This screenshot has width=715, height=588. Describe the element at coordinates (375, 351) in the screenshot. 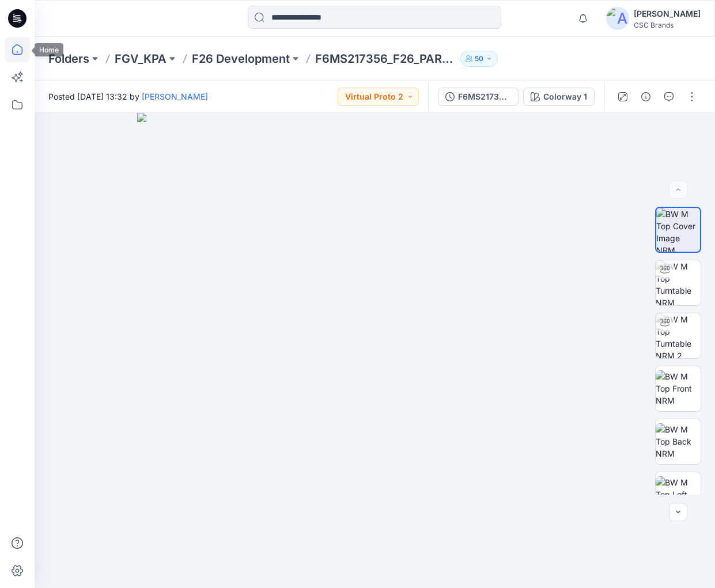

I see `img: eyJhbGciOiJIUzI1NiIsImtpZCI6IjAiLCJzbHQiOiJzZXMiLCJ0eXAiOiJKV1QifQ.eyJkYXRhIjp7InR5cGUiOiJzdG9yYW...` at that location.